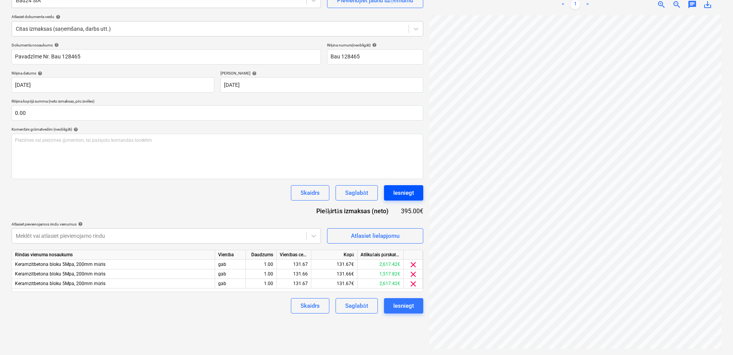  I want to click on div: 131.66, so click(293, 274).